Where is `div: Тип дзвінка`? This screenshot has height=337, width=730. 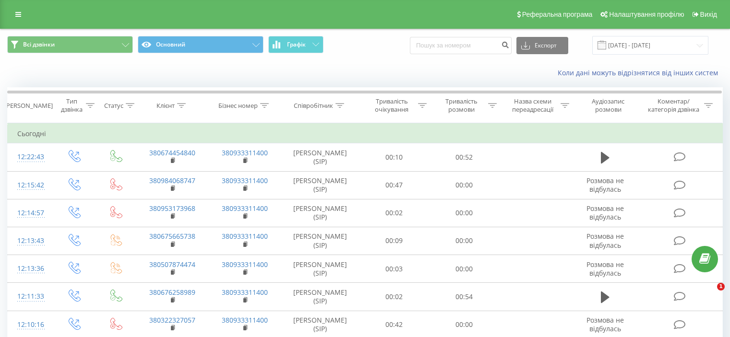 div: Тип дзвінка is located at coordinates (71, 106).